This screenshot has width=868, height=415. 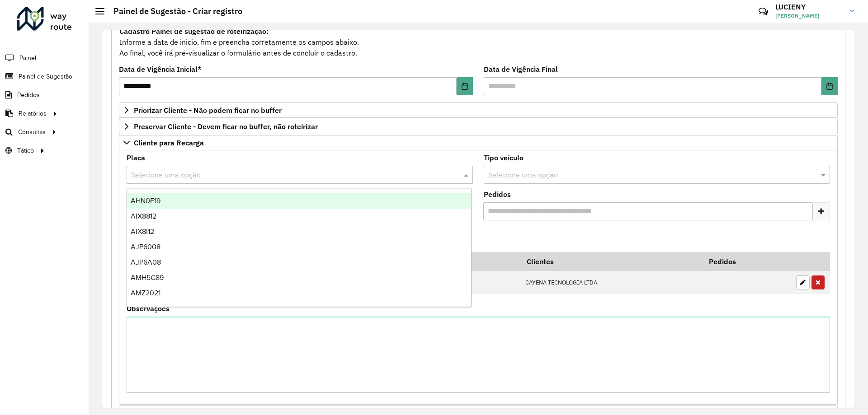 I want to click on label: Pedidos, so click(x=497, y=195).